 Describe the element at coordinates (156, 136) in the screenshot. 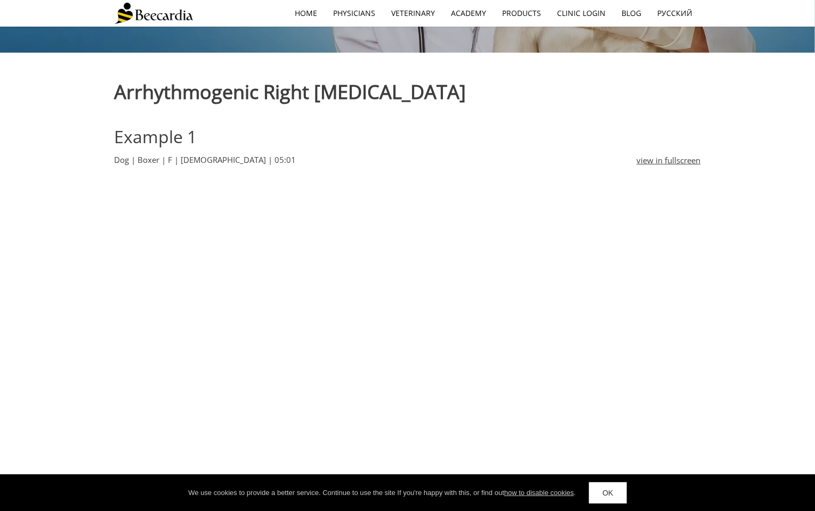

I see `span: Example 1` at that location.